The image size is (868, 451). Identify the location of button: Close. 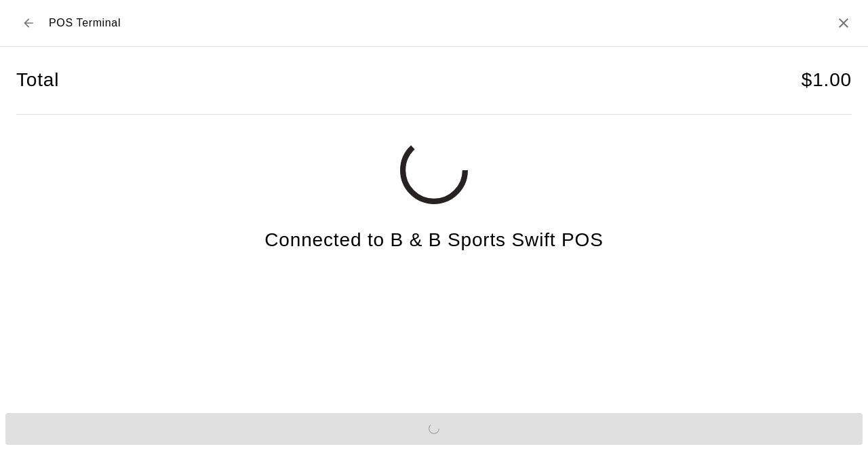
(844, 23).